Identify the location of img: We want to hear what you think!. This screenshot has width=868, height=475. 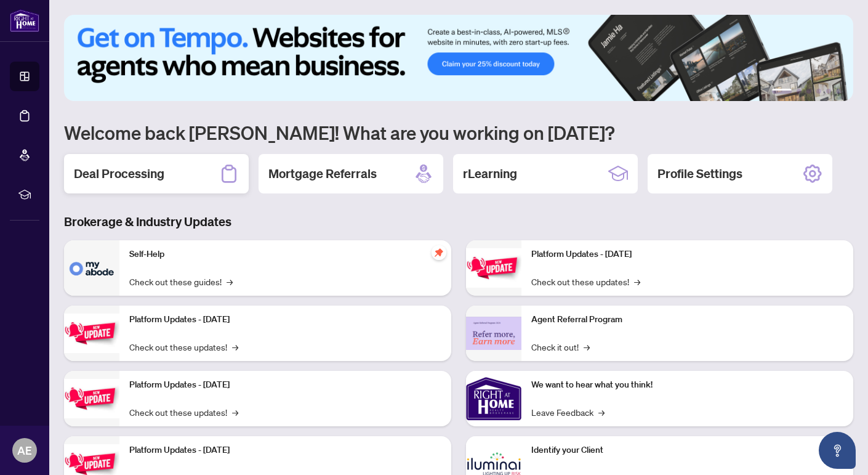
(494, 399).